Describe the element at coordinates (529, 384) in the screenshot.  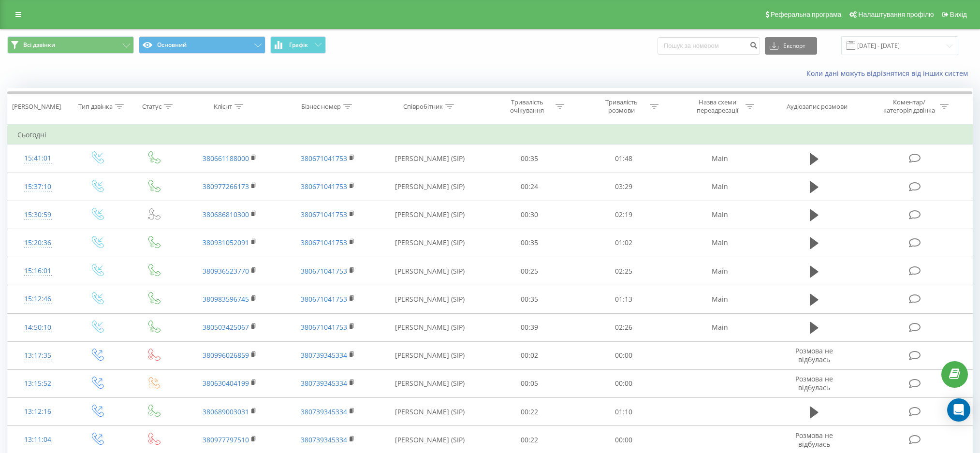
I see `td: 00:05` at that location.